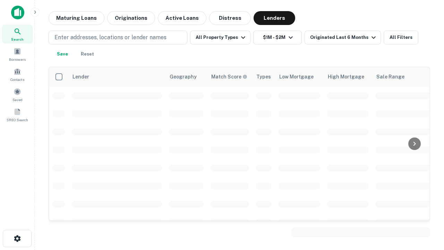 The height and width of the screenshot is (250, 444). Describe the element at coordinates (17, 54) in the screenshot. I see `div: Borrowers` at that location.